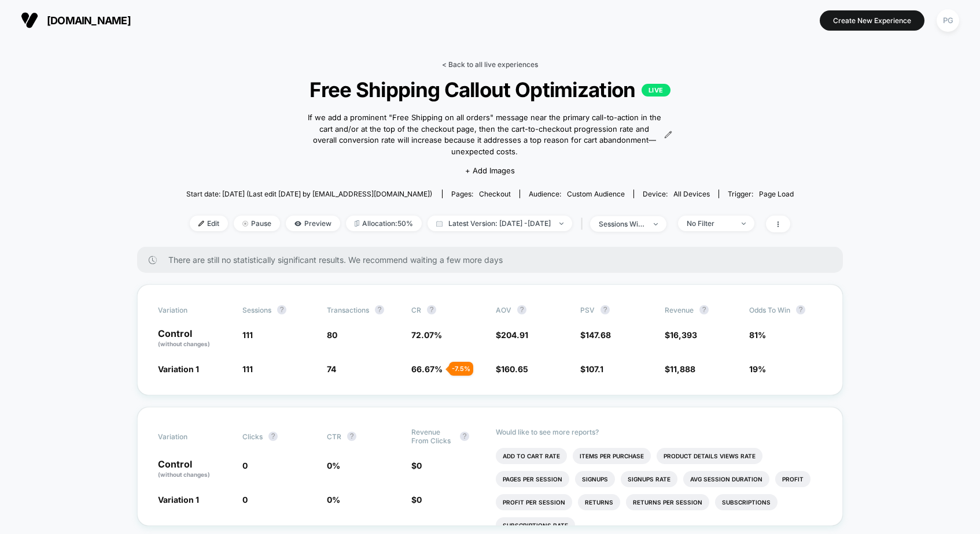  What do you see at coordinates (332, 335) in the screenshot?
I see `span: 80` at bounding box center [332, 335].